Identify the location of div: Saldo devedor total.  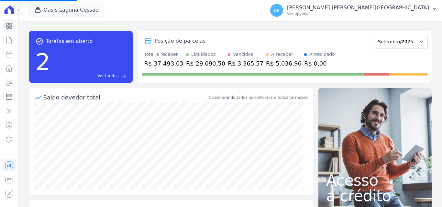
(125, 97).